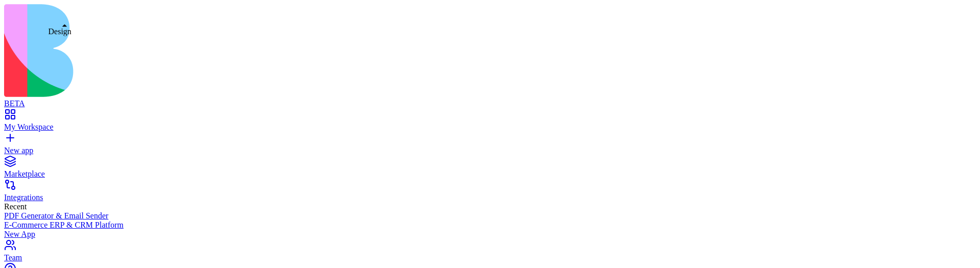 The width and height of the screenshot is (980, 268). Describe the element at coordinates (490, 216) in the screenshot. I see `a: PDF Generator & Email Sender` at that location.